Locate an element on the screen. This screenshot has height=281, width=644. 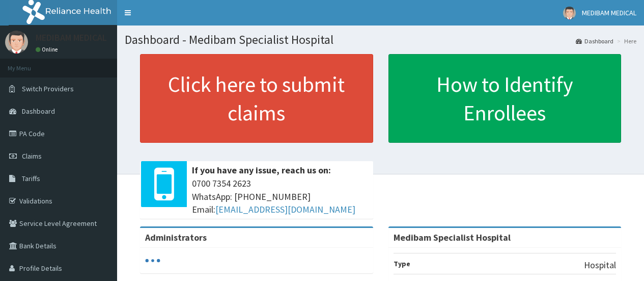
span: Claims is located at coordinates (32, 156).